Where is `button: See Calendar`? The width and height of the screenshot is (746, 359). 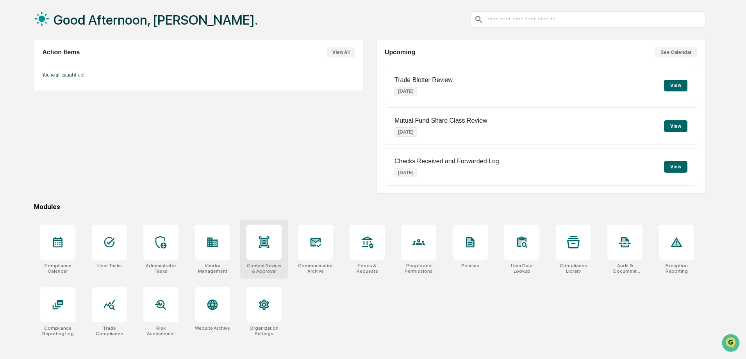
button: See Calendar is located at coordinates (676, 52).